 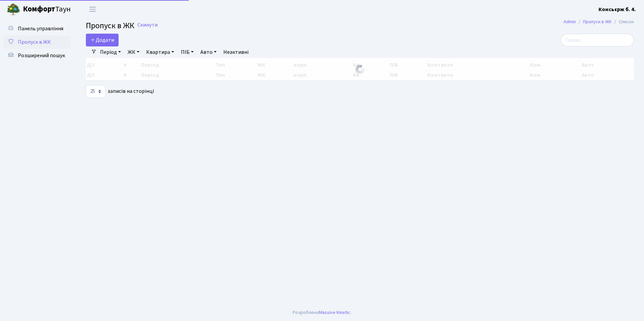 What do you see at coordinates (617, 9) in the screenshot?
I see `a: Консьєрж б. 4.` at bounding box center [617, 9].